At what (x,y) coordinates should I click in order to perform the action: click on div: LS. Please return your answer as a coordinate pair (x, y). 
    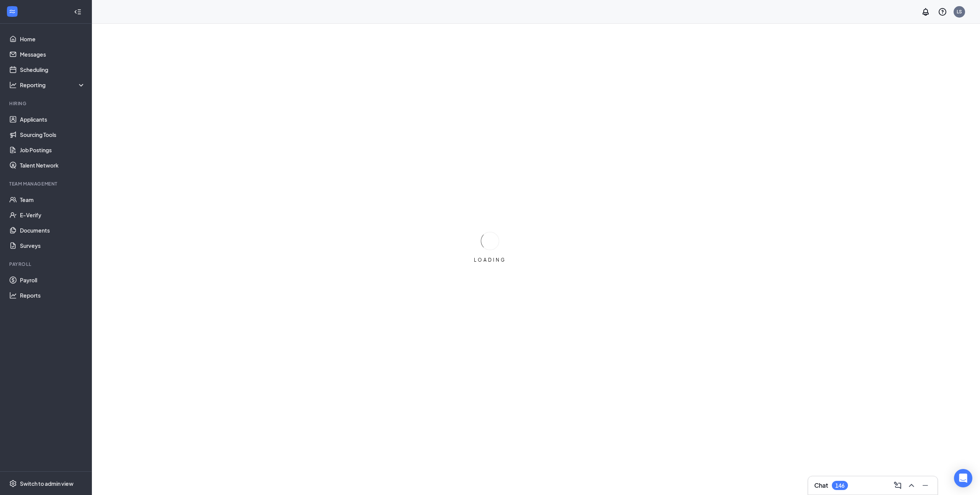
    Looking at the image, I should click on (959, 12).